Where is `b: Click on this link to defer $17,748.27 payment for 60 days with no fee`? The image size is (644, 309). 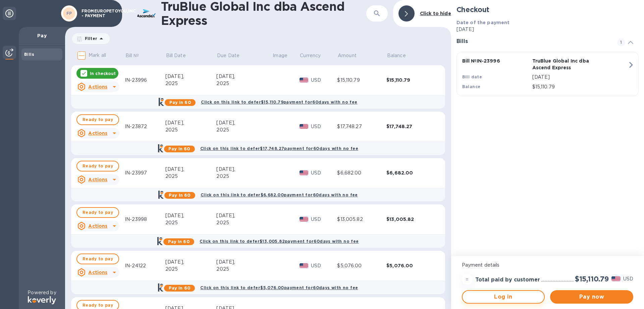 b: Click on this link to defer $17,748.27 payment for 60 days with no fee is located at coordinates (279, 148).